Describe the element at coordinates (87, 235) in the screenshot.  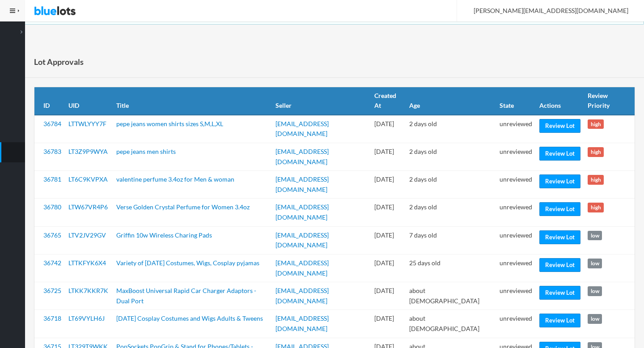
I see `a: LTV2JV29GV` at that location.